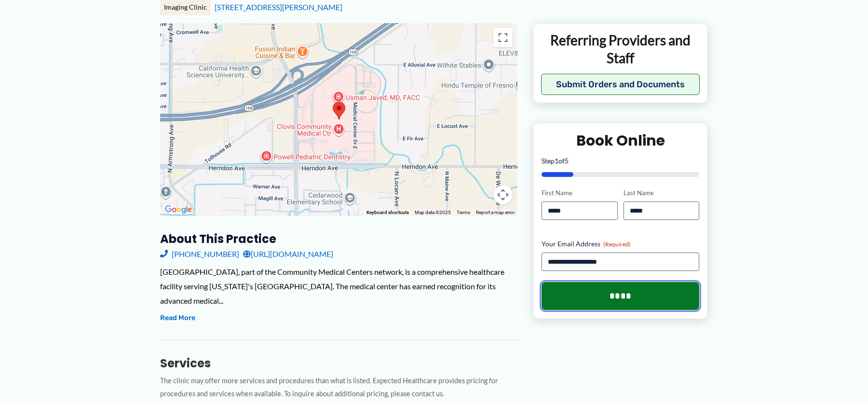  I want to click on a: Open this area in Google Maps (opens a new window), so click(179, 210).